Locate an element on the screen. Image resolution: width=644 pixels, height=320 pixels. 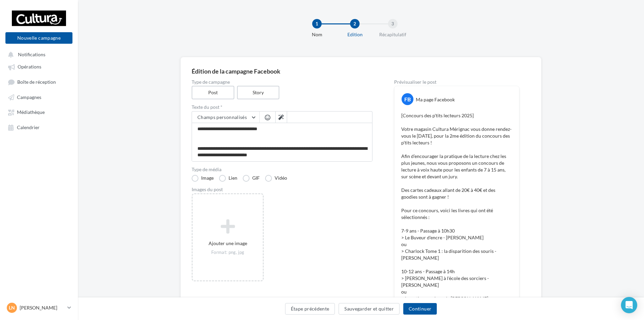
div: Open Intercom Messenger is located at coordinates (629, 305).